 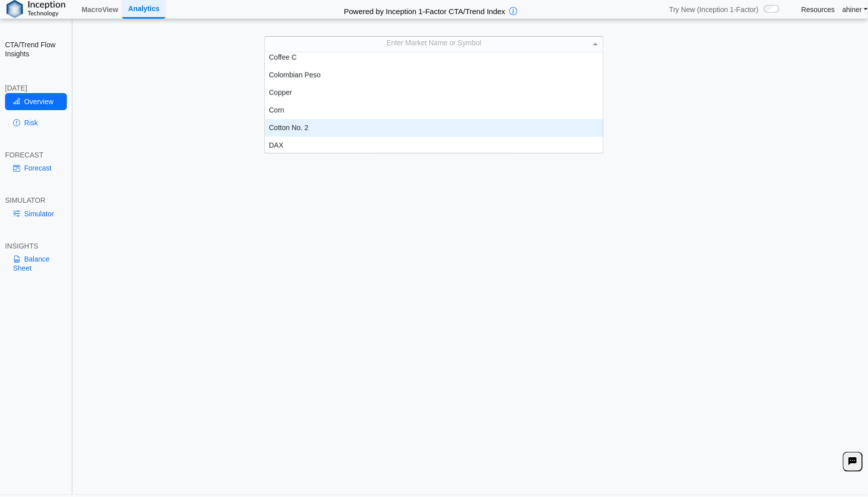 I want to click on a: Simulator, so click(x=36, y=214).